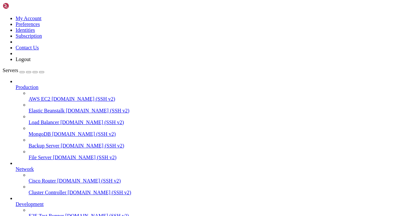 The image size is (416, 216). What do you see at coordinates (44, 122) in the screenshot?
I see `span: Load Balancer` at bounding box center [44, 122].